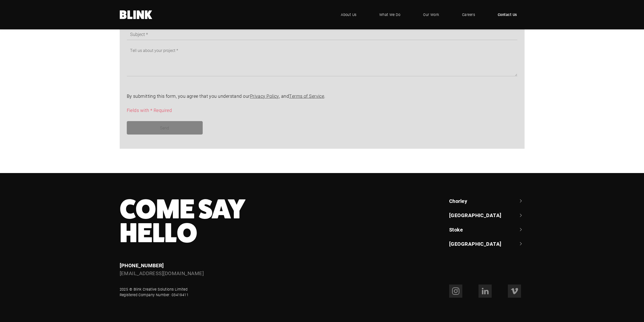  I want to click on a: Stoke, so click(487, 230).